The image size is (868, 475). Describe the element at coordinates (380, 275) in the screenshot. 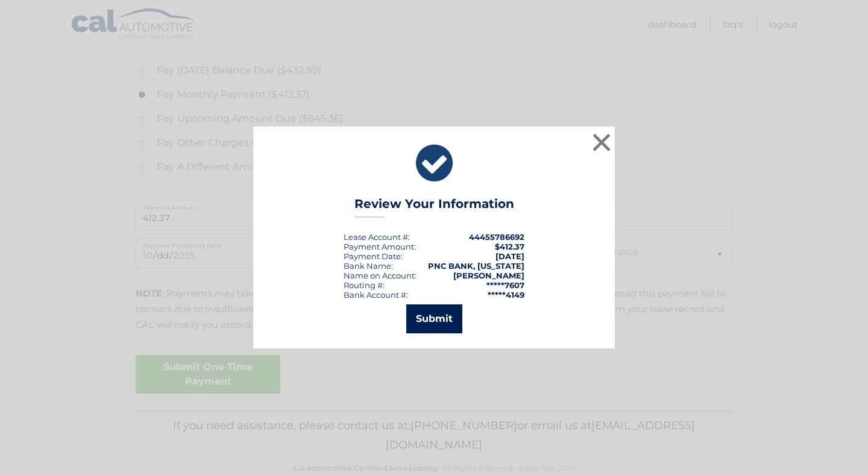

I see `div: Name on Account:` at that location.